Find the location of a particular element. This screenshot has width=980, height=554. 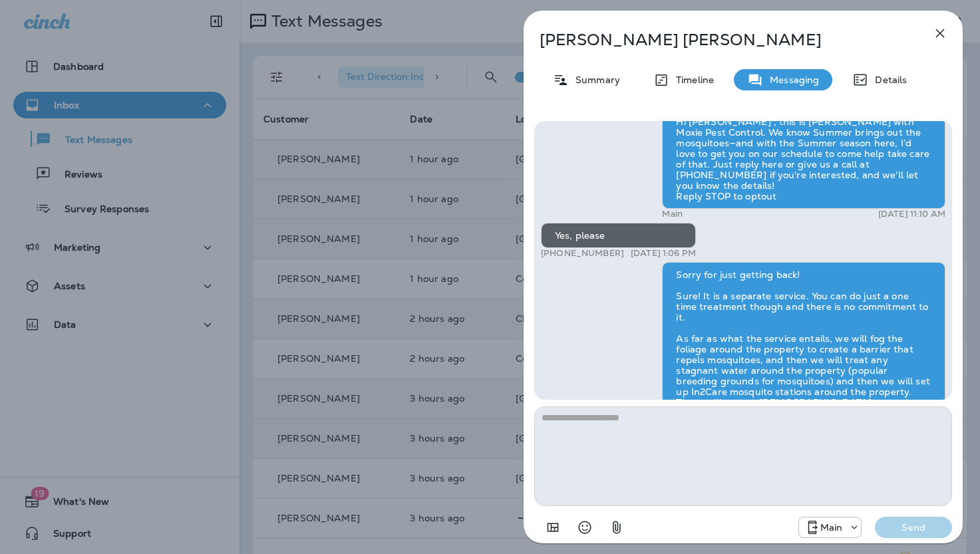

div: Sorry for just getting back! Sure! It is a separate service. You can do just a one time treatment... is located at coordinates (804, 408).